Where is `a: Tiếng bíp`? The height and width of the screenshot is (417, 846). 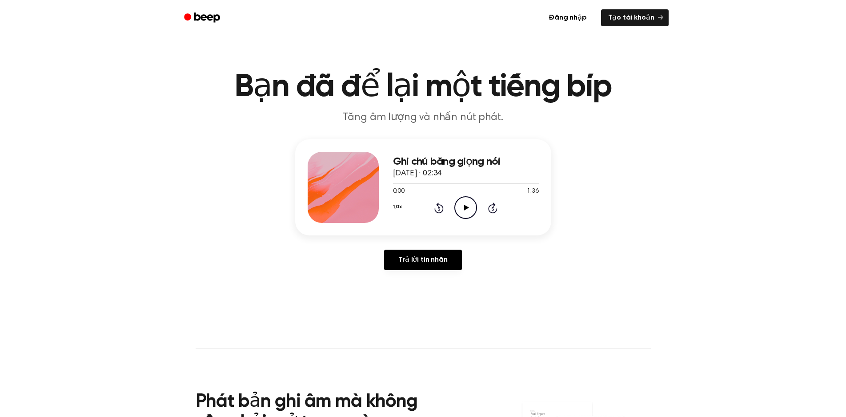
a: Tiếng bíp is located at coordinates (203, 18).